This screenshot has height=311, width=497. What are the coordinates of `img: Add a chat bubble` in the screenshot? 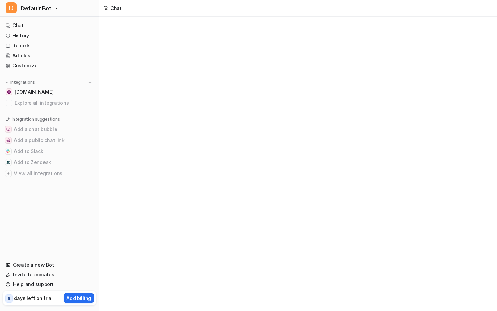 It's located at (8, 129).